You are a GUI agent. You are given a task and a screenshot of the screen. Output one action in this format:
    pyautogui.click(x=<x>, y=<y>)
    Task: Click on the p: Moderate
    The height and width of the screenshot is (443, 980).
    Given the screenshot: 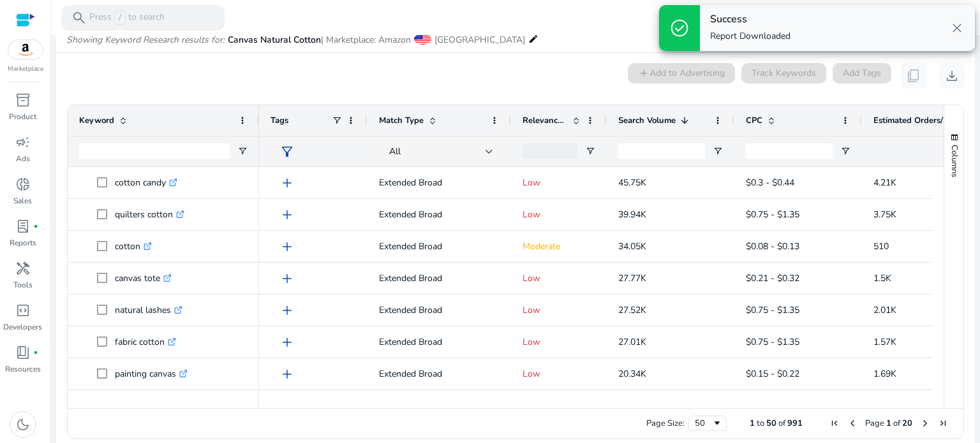 What is the action you would take?
    pyautogui.click(x=559, y=246)
    